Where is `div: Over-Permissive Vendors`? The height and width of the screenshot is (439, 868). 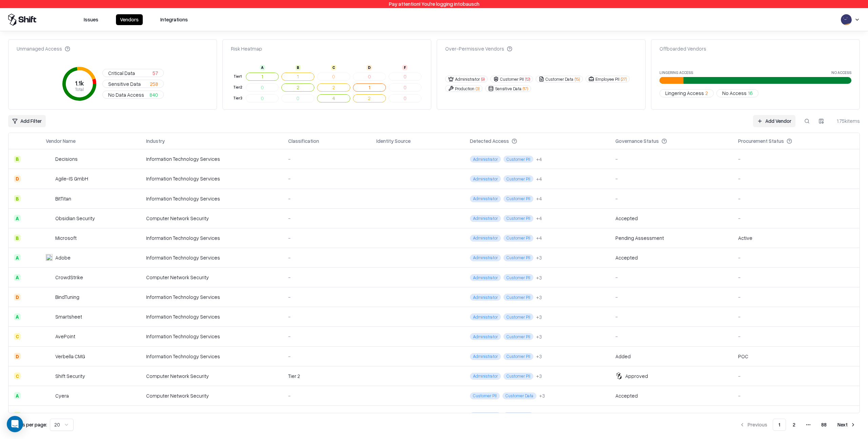 div: Over-Permissive Vendors is located at coordinates (479, 49).